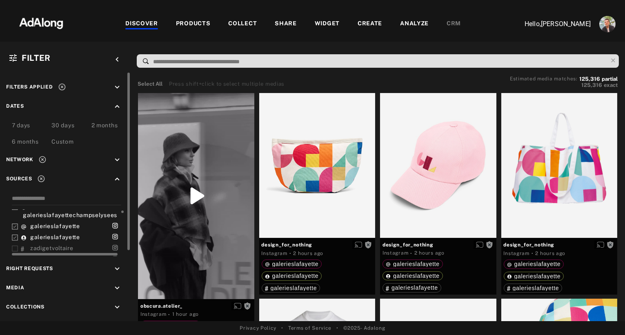 Image resolution: width=625 pixels, height=335 pixels. I want to click on time: 2025-09-29T06:54:25.000Z, so click(185, 315).